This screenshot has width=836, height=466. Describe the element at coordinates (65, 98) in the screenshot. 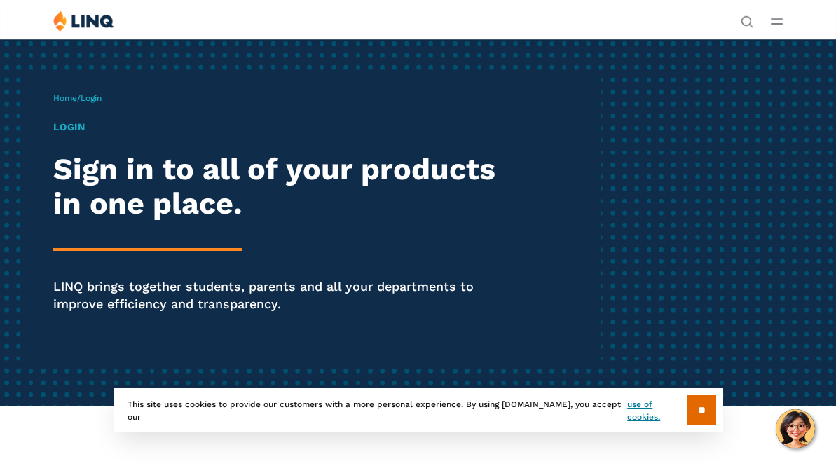

I see `a: Home` at that location.